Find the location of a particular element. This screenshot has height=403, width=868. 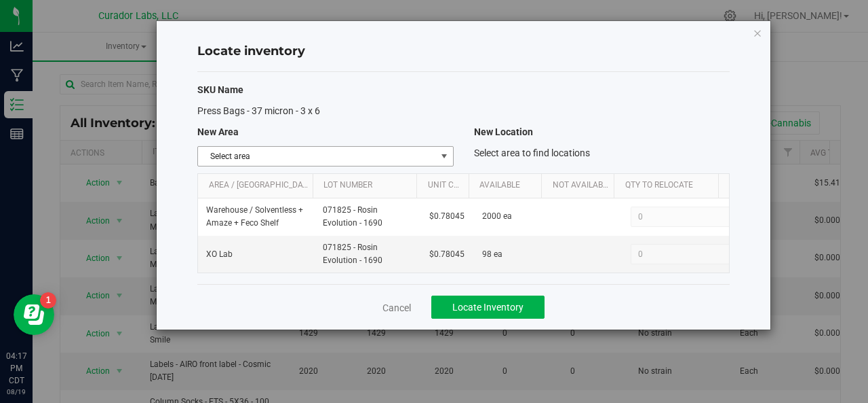

span: New Area is located at coordinates (218, 131).